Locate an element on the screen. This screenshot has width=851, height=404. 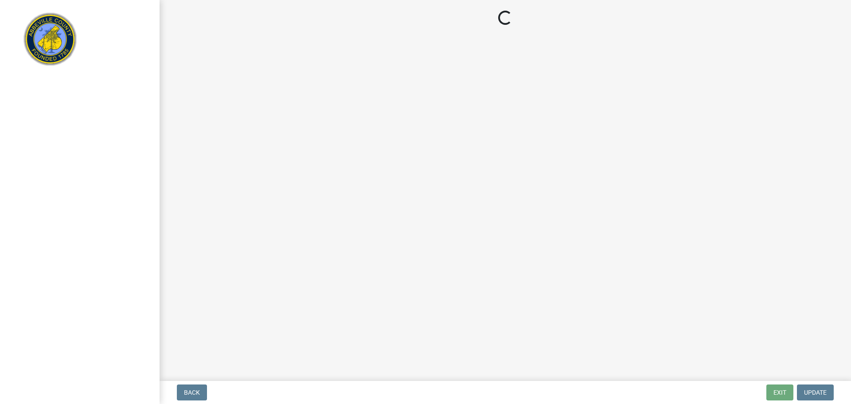
span: Update is located at coordinates (815, 392).